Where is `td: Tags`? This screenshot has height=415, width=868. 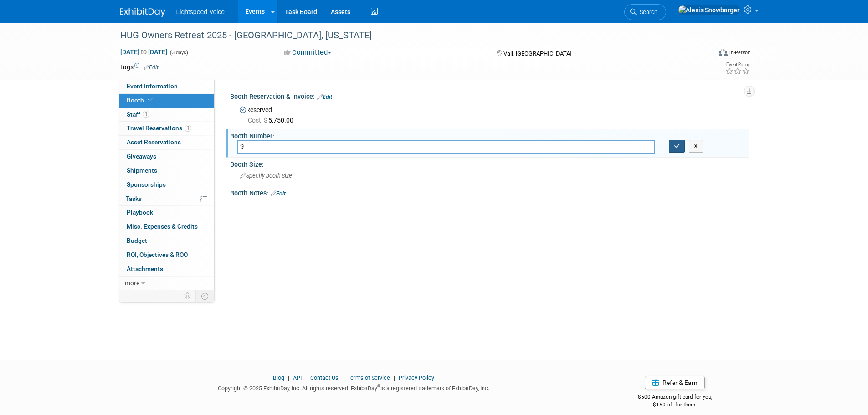 td: Tags is located at coordinates (139, 67).